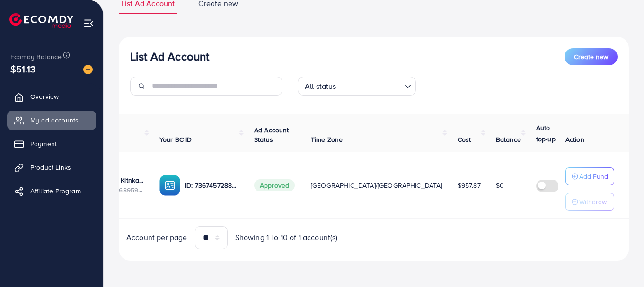 This screenshot has width=644, height=287. I want to click on a: Affiliate Program, so click(52, 191).